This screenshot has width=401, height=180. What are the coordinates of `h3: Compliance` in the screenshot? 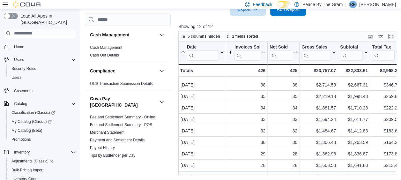 It's located at (102, 71).